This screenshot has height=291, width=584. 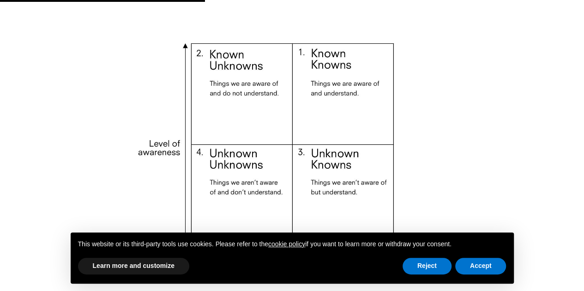 I want to click on button: Learn more and customize, so click(x=133, y=266).